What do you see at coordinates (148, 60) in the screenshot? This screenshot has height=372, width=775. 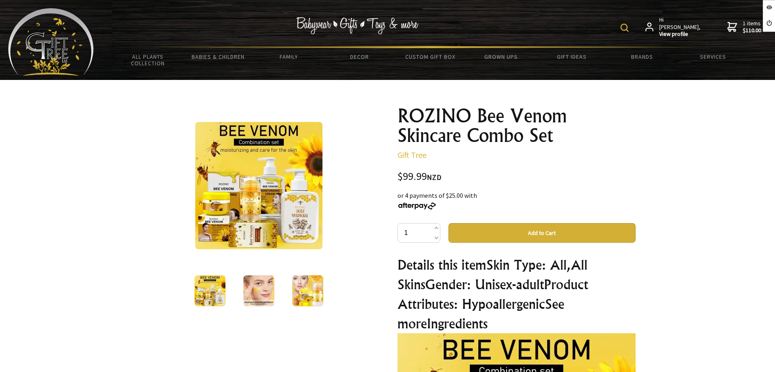 I see `a: All Plants Collection` at bounding box center [148, 60].